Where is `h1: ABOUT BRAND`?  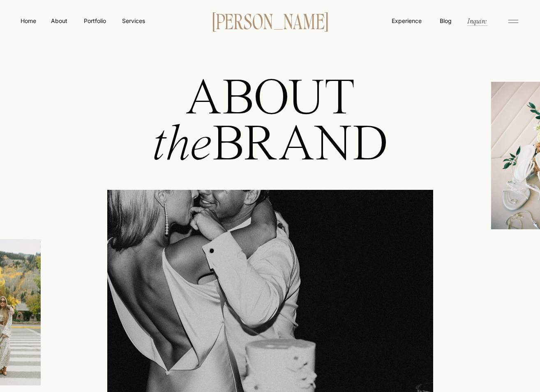 h1: ABOUT BRAND is located at coordinates (270, 138).